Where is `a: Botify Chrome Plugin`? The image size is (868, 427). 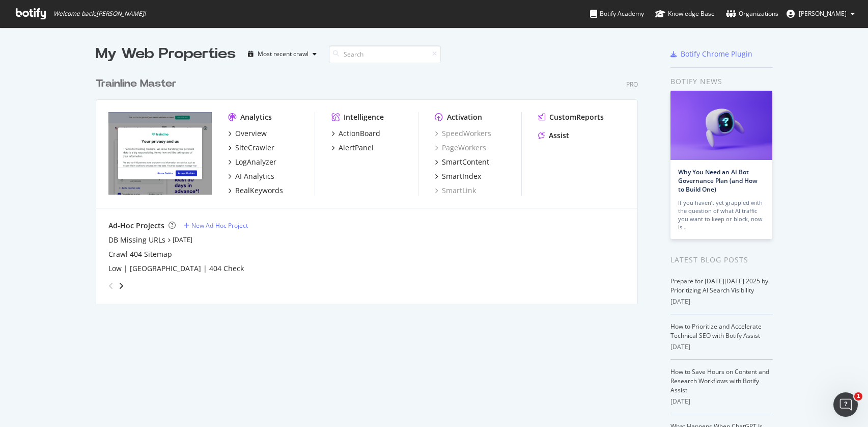
a: Botify Chrome Plugin is located at coordinates (711, 54).